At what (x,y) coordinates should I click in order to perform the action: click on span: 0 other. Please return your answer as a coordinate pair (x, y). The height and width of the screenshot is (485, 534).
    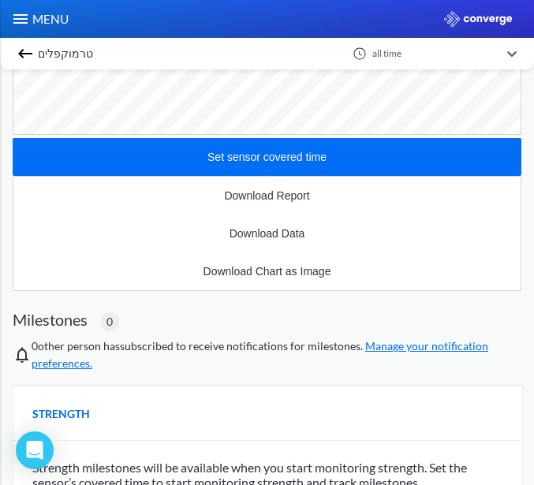
    Looking at the image, I should click on (48, 345).